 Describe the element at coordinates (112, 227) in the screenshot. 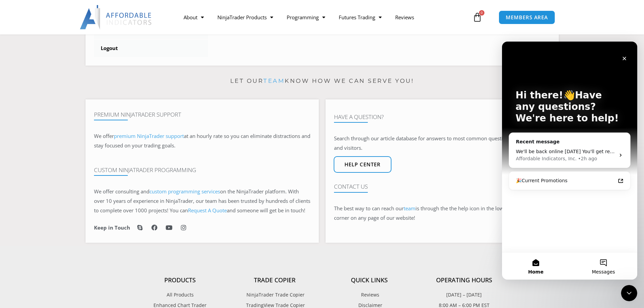

I see `h6: Keep in Touch` at that location.